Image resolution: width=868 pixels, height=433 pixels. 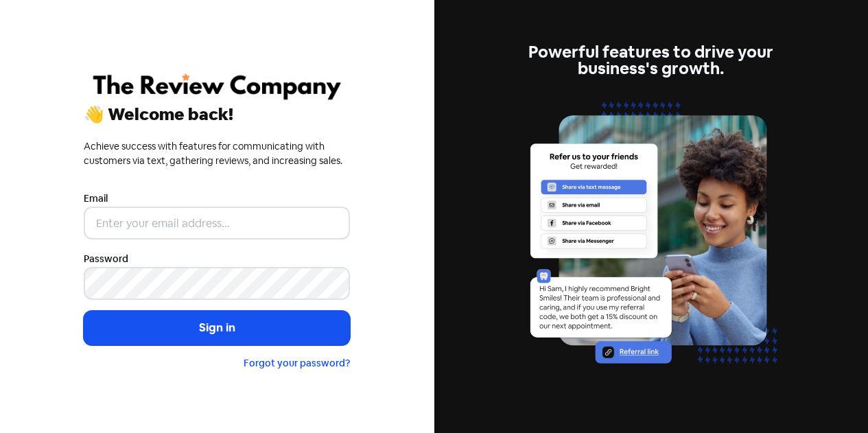 What do you see at coordinates (217, 153) in the screenshot?
I see `div: Achieve success with features for communicating with customers via text, gathering reviews, and i...` at bounding box center [217, 153].